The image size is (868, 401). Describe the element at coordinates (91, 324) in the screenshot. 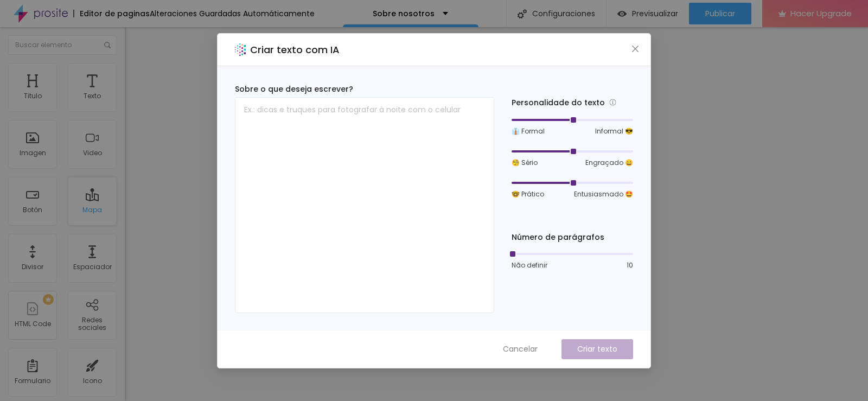

I see `div: Redes sociales` at that location.